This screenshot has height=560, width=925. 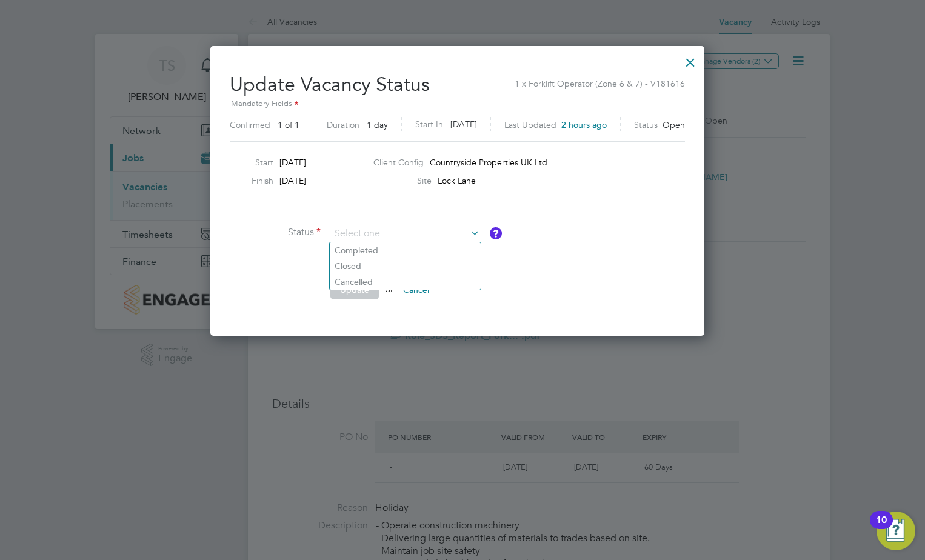 I want to click on button: Vacancy Status Definitions, so click(x=496, y=233).